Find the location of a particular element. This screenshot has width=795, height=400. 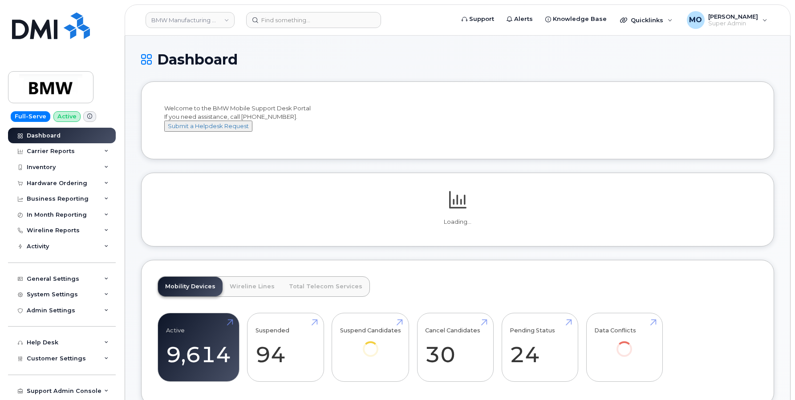

a: Pending Status 24 is located at coordinates (540, 348).